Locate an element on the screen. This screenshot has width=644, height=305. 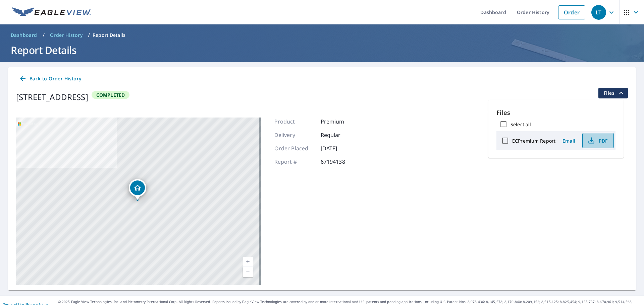
p: Report Details is located at coordinates (109, 35).